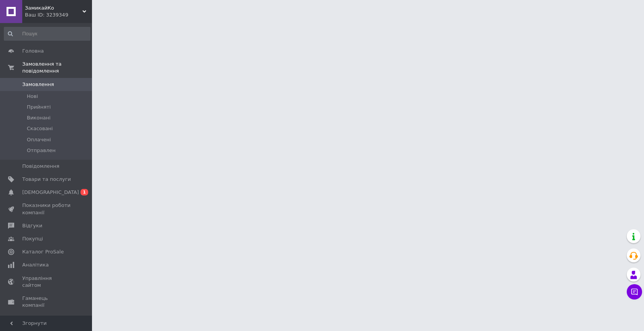 This screenshot has width=644, height=331. What do you see at coordinates (33, 51) in the screenshot?
I see `span: Головна` at bounding box center [33, 51].